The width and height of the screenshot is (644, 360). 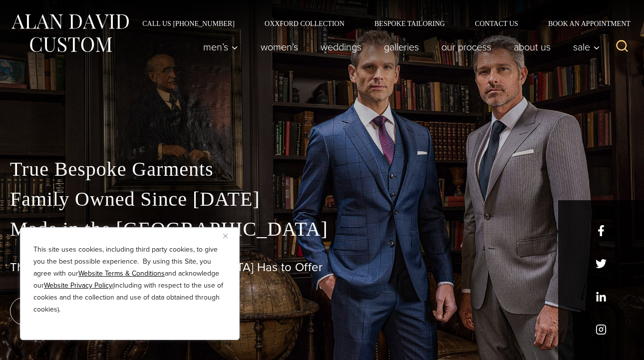 I want to click on a: About Us, so click(x=532, y=47).